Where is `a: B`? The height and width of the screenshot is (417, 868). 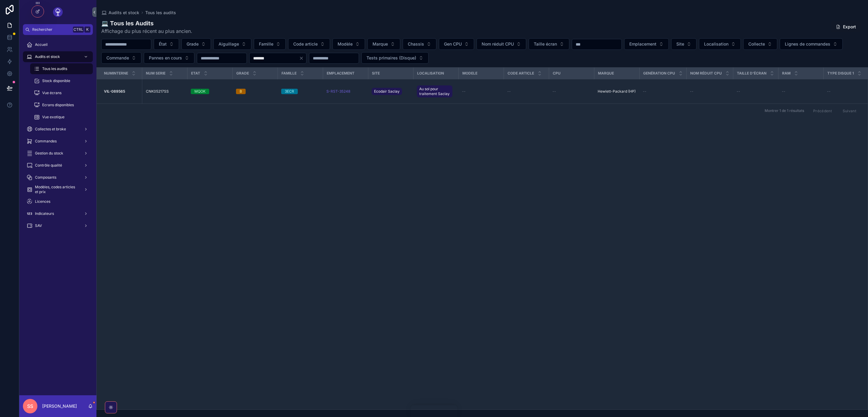
a: B is located at coordinates (255, 91).